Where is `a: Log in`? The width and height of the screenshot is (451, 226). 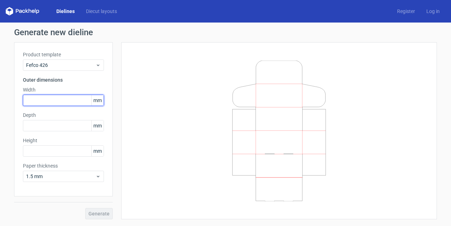
a: Log in is located at coordinates (433, 11).